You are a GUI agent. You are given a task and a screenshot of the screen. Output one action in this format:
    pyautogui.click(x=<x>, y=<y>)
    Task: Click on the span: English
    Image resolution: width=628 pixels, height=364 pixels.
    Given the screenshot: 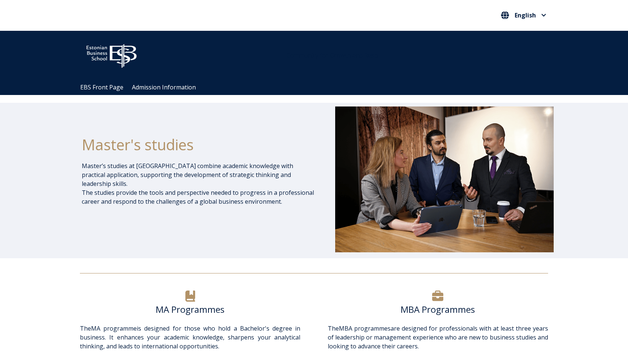 What is the action you would take?
    pyautogui.click(x=524, y=15)
    